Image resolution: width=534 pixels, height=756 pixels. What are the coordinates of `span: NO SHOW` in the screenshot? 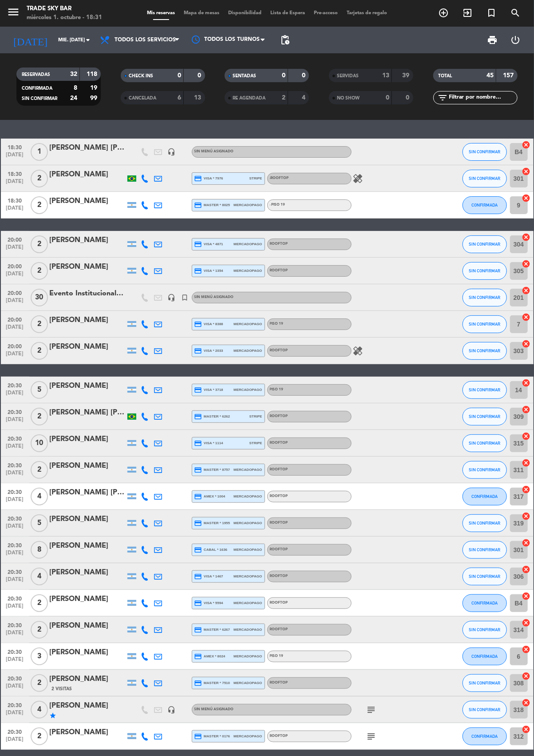 It's located at (348, 98).